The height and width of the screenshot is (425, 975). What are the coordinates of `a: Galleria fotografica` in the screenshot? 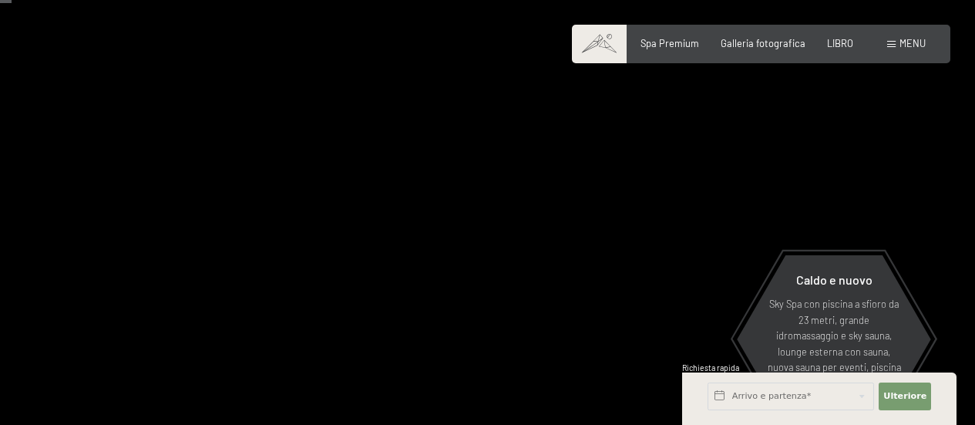 It's located at (763, 43).